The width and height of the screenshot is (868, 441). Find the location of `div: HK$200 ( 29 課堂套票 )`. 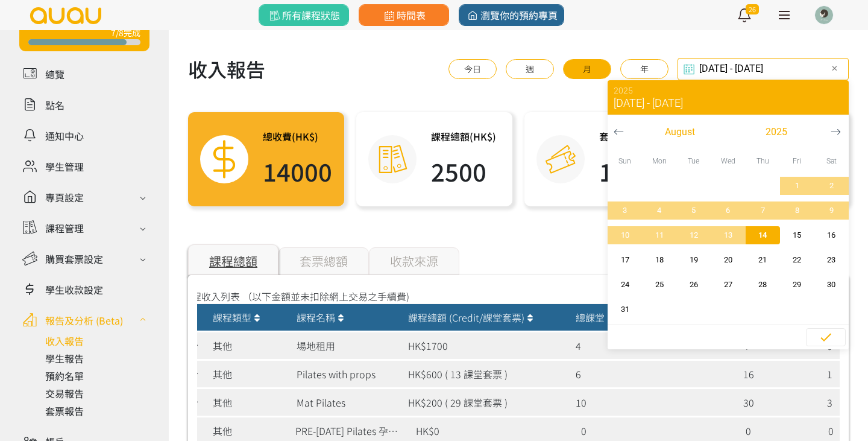

div: HK$200 ( 29 課堂套票 ) is located at coordinates (486, 402).